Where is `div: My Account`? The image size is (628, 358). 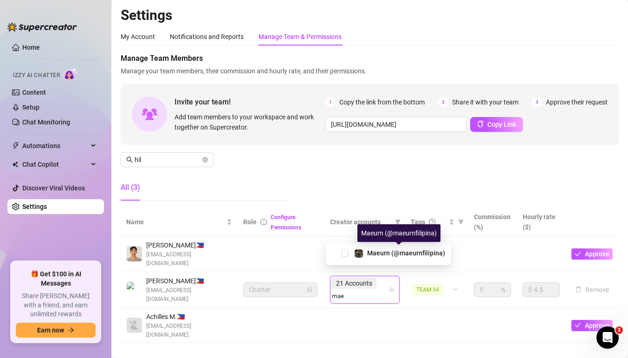
div: My Account is located at coordinates (138, 37).